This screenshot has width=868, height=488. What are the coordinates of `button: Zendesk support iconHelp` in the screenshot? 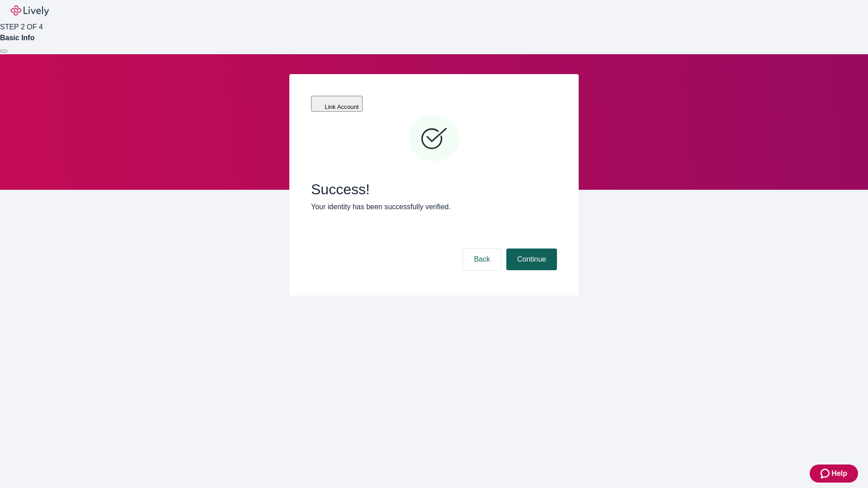 It's located at (834, 474).